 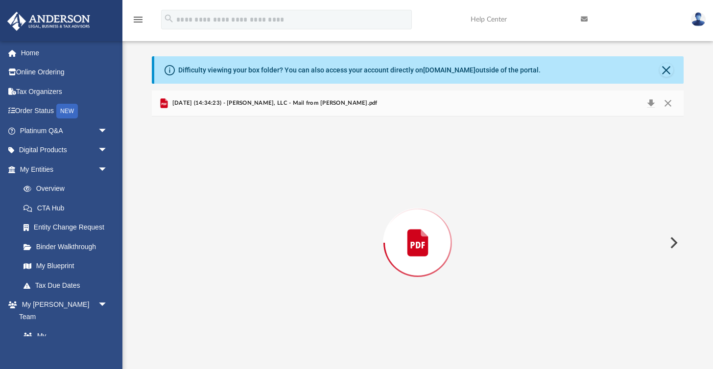 I want to click on div: Difficulty viewing your box folder? You can also access your account directly on outside of the p..., so click(x=359, y=70).